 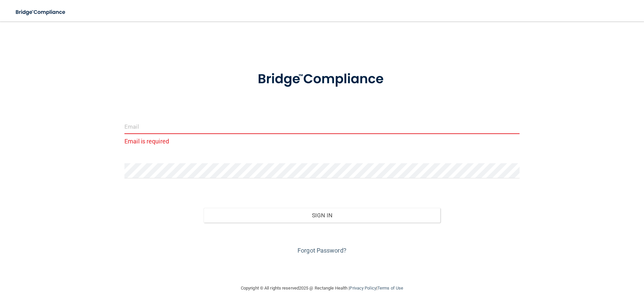 What do you see at coordinates (363, 288) in the screenshot?
I see `a: Privacy Policy` at bounding box center [363, 288].